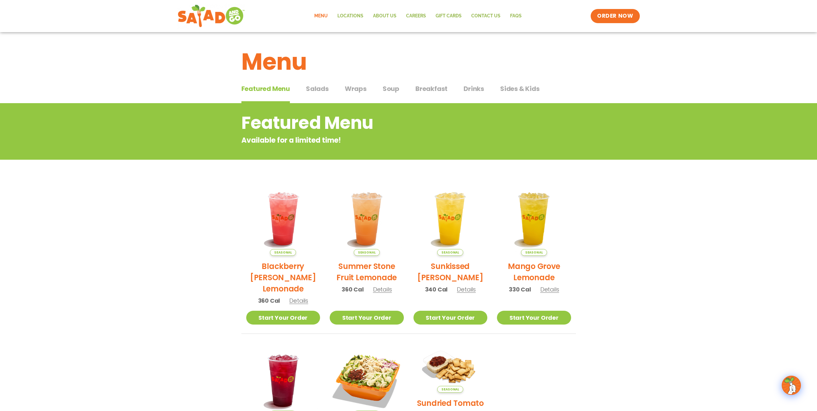  What do you see at coordinates (451, 368) in the screenshot?
I see `img: Product photo for Sundried Tomato Hummus & Pita Chips` at bounding box center [451, 368].